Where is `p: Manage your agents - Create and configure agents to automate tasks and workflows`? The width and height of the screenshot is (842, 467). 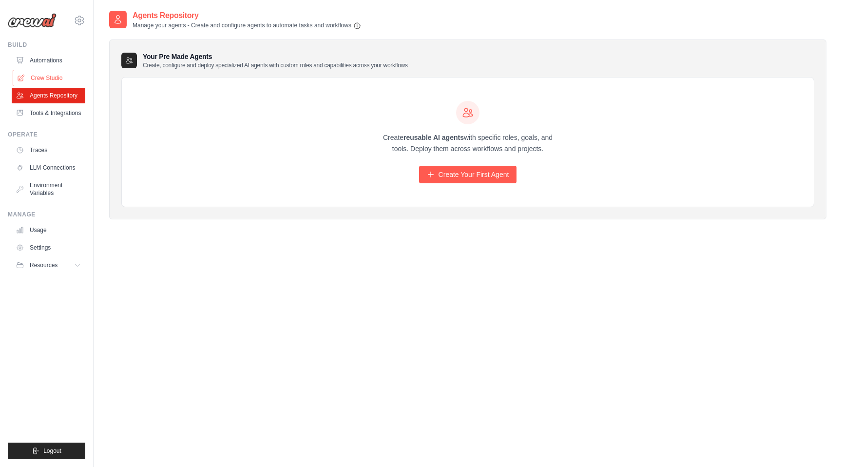
p: Manage your agents - Create and configure agents to automate tasks and workflows is located at coordinates (247, 25).